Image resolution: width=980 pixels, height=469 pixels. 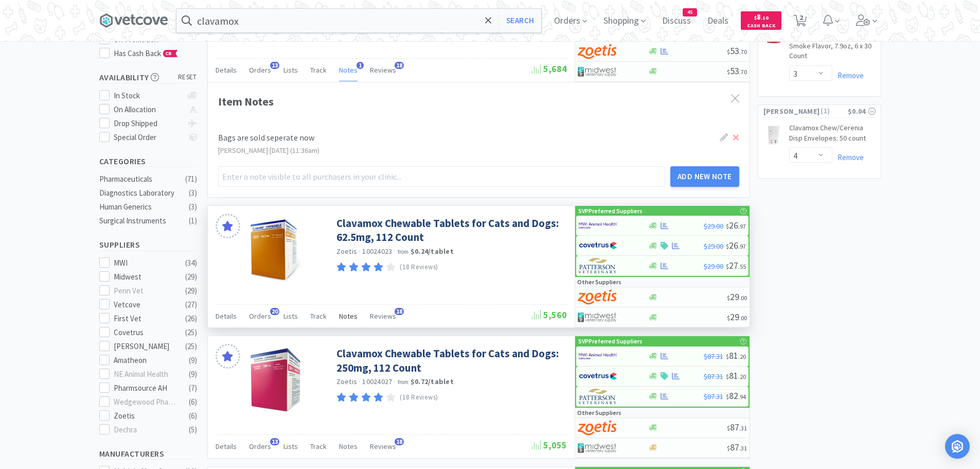 I want to click on span: Notes, so click(x=348, y=70).